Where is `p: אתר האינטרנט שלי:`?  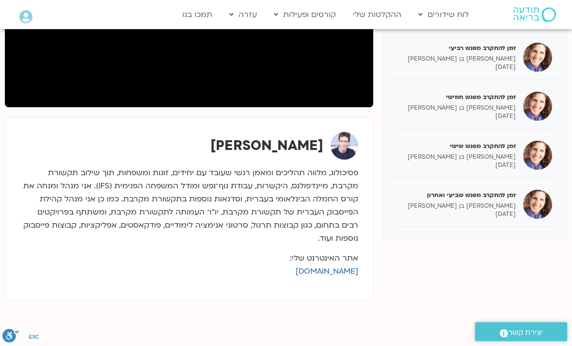
p: אתר האינטרנט שלי: is located at coordinates (189, 265).